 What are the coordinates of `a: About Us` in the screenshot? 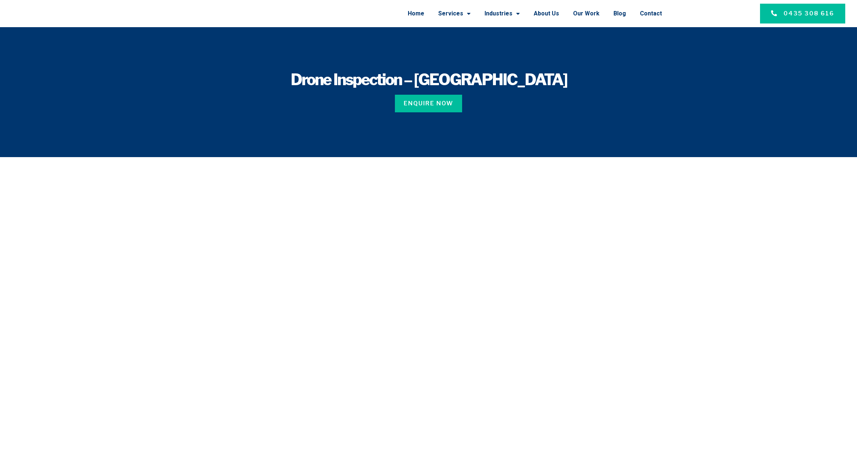 It's located at (546, 14).